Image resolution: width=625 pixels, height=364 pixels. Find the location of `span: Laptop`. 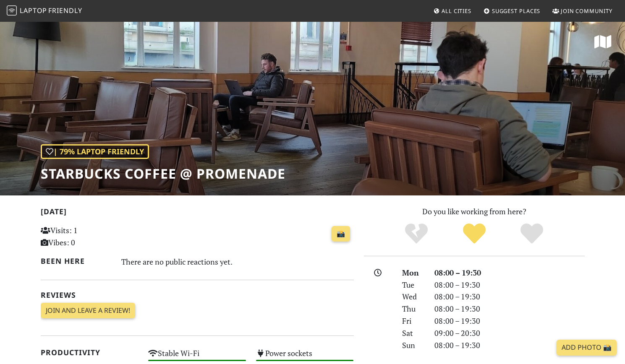

span: Laptop is located at coordinates (33, 10).